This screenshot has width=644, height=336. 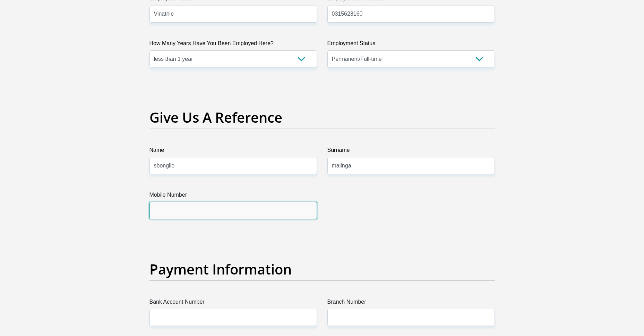 I want to click on input: Employer Work Number, so click(x=411, y=14).